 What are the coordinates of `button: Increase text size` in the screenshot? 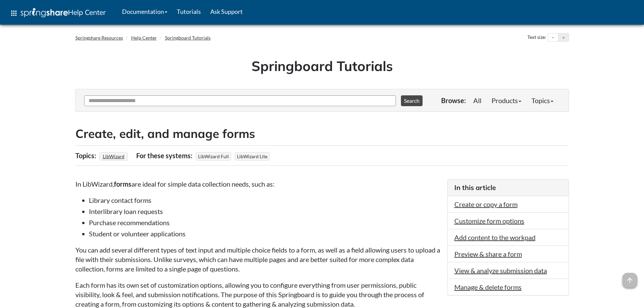 It's located at (563, 37).